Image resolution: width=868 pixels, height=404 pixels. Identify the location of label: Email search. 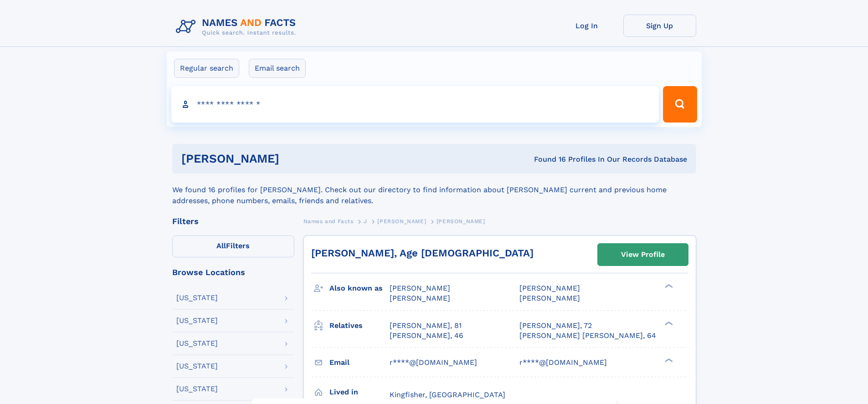
(277, 68).